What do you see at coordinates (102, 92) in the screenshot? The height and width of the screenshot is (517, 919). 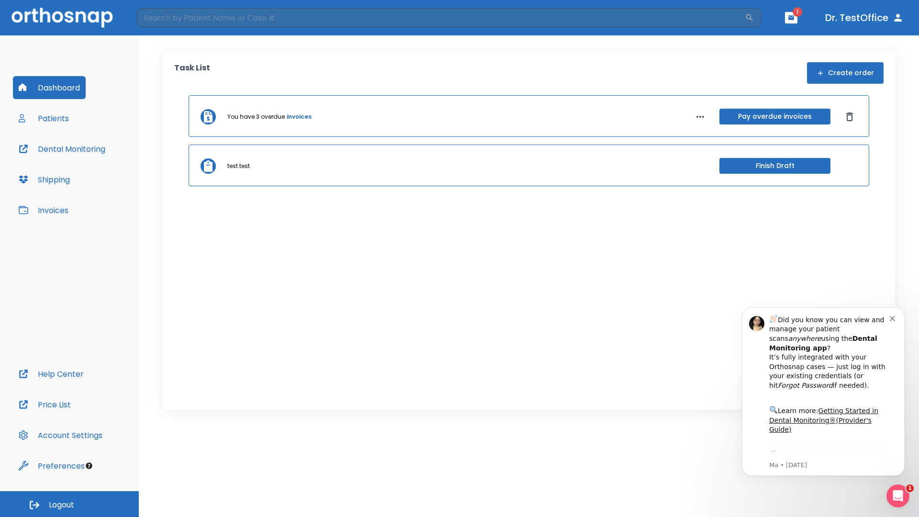 I see `div: Message content` at bounding box center [102, 92].